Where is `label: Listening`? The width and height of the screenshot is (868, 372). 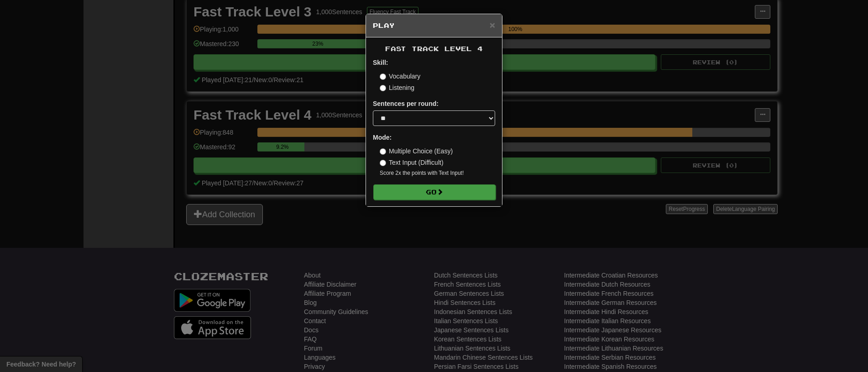
label: Listening is located at coordinates (398, 88).